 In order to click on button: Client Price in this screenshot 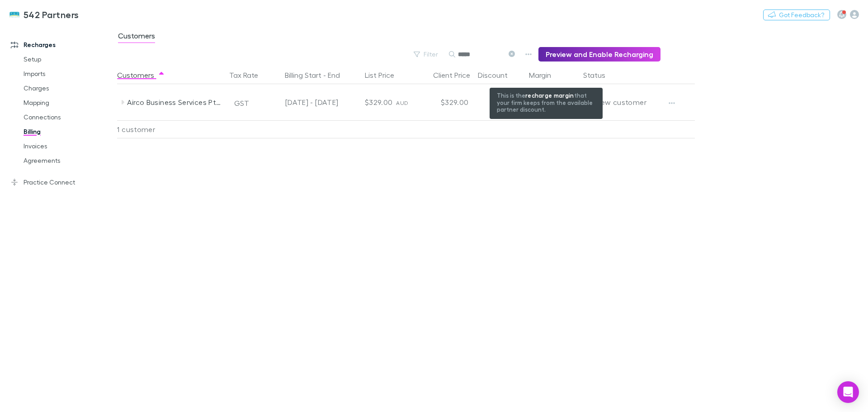, I will do `click(457, 75)`.